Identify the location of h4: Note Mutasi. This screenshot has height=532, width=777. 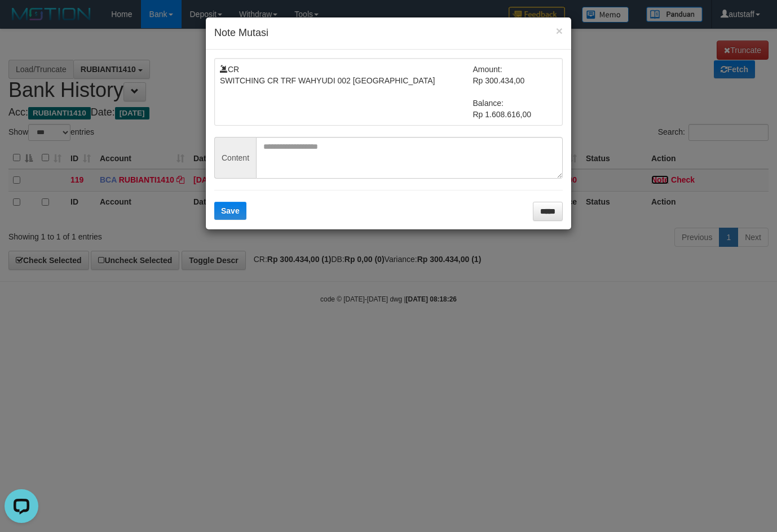
(388, 33).